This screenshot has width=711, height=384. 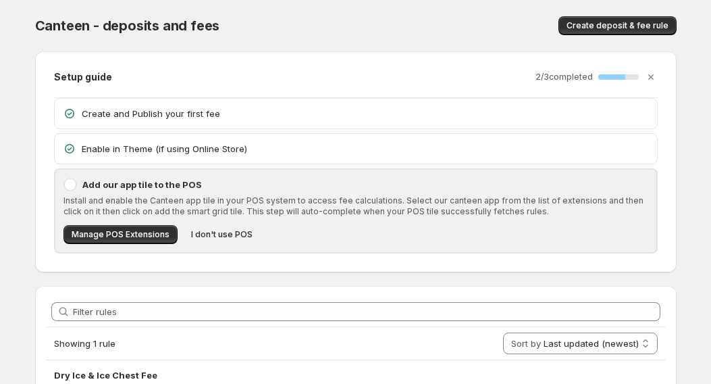 I want to click on h3: Dry Ice & Ice Chest Fee, so click(x=356, y=375).